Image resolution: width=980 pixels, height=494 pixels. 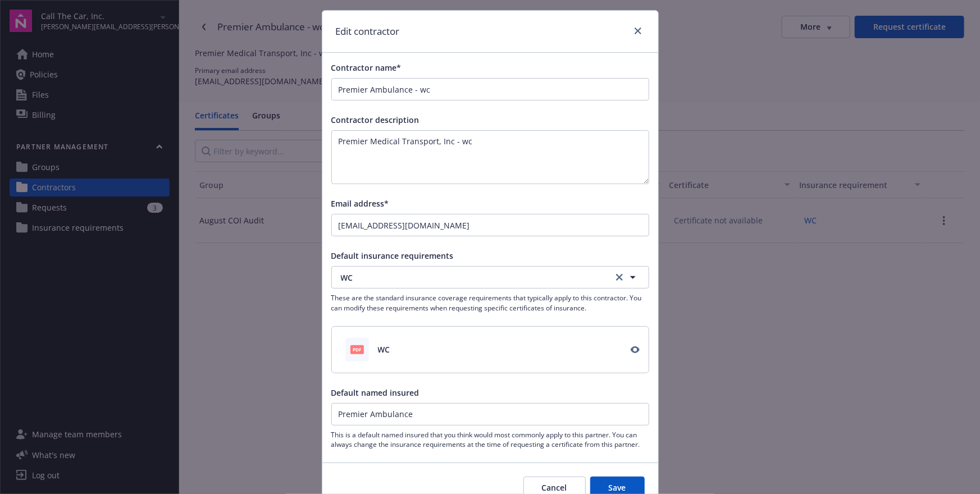 What do you see at coordinates (490, 277) in the screenshot?
I see `button: WCclear selection` at bounding box center [490, 277].